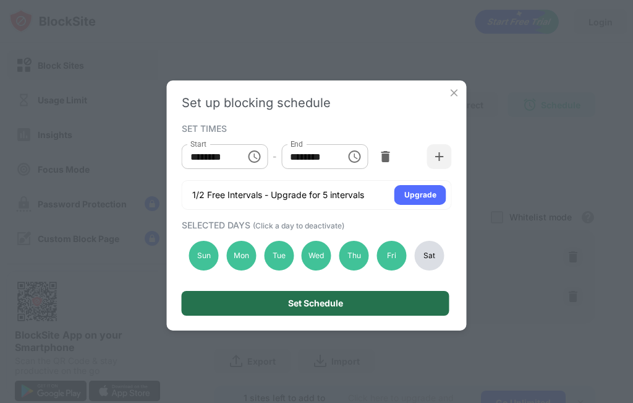  Describe the element at coordinates (392, 255) in the screenshot. I see `div: Fri` at that location.